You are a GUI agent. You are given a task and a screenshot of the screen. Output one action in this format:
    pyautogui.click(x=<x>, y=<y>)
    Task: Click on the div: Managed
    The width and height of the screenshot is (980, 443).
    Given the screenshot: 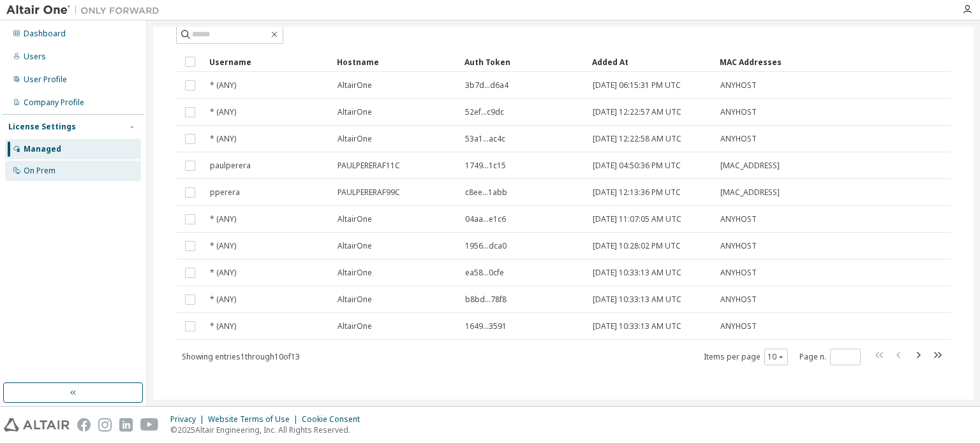 What is the action you would take?
    pyautogui.click(x=42, y=149)
    